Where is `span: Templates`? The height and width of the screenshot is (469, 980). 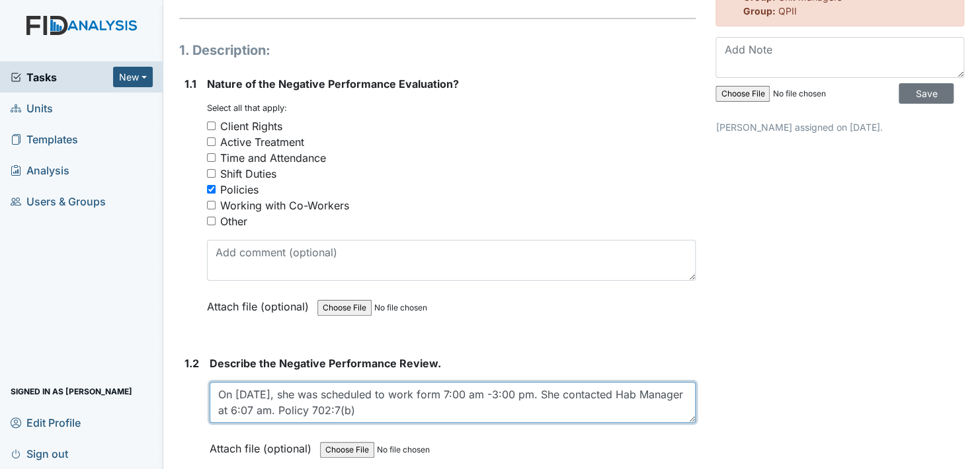 span: Templates is located at coordinates (44, 139).